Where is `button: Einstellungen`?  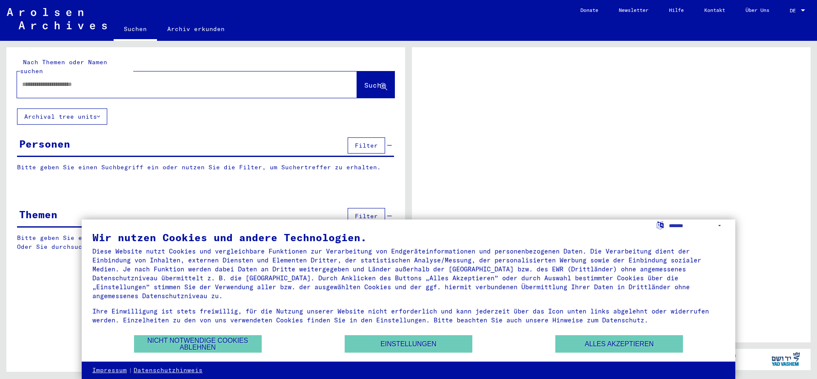 button: Einstellungen is located at coordinates (408, 344).